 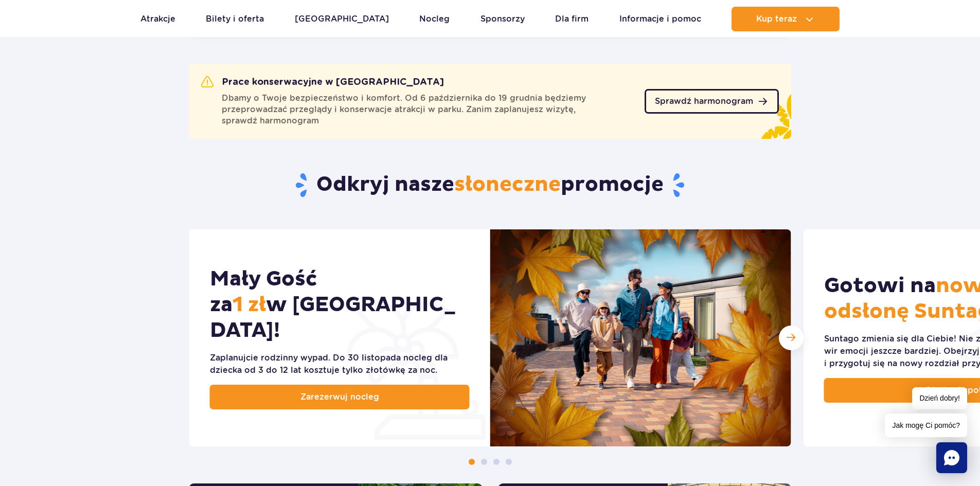 What do you see at coordinates (571, 19) in the screenshot?
I see `a: Dla firm` at bounding box center [571, 19].